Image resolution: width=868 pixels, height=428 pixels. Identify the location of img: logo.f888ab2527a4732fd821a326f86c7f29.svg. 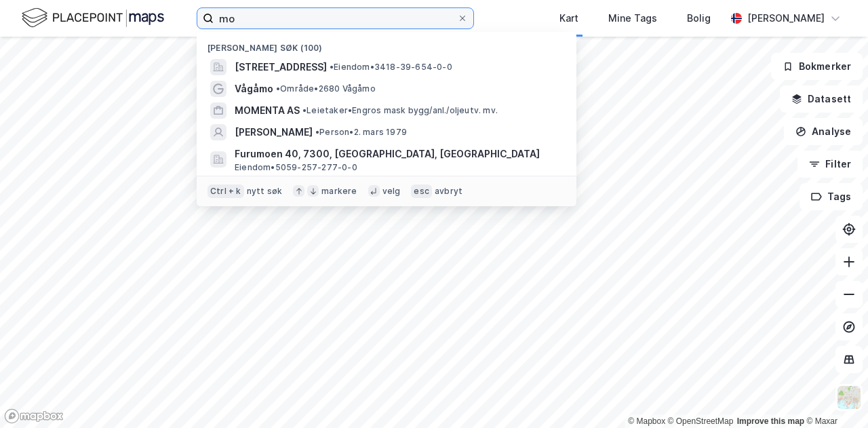
(93, 18).